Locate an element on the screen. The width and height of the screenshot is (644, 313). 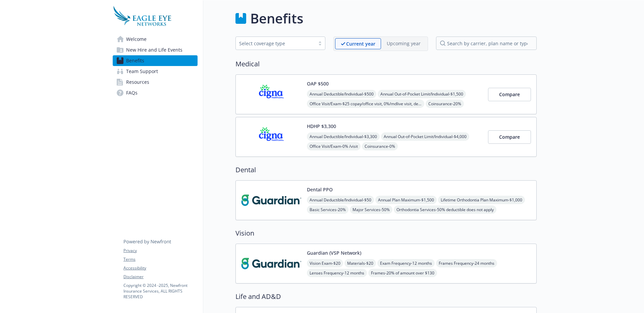
a: New Hire and Life Events is located at coordinates (155, 50).